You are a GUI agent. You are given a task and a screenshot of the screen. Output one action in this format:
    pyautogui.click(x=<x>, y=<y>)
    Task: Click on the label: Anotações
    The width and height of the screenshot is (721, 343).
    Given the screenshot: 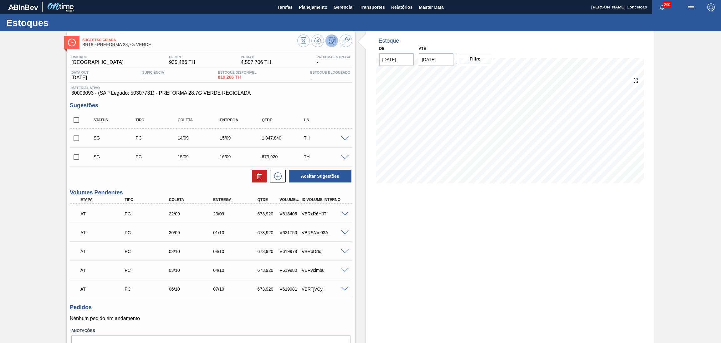 What is the action you would take?
    pyautogui.click(x=211, y=330)
    